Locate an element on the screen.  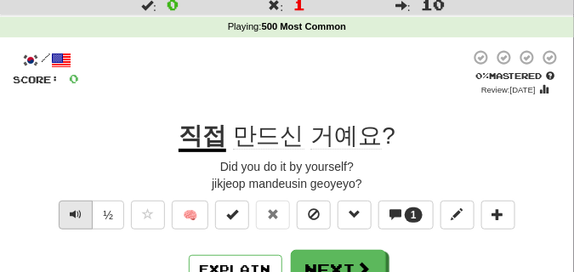
span: 만드신 is located at coordinates (269, 136).